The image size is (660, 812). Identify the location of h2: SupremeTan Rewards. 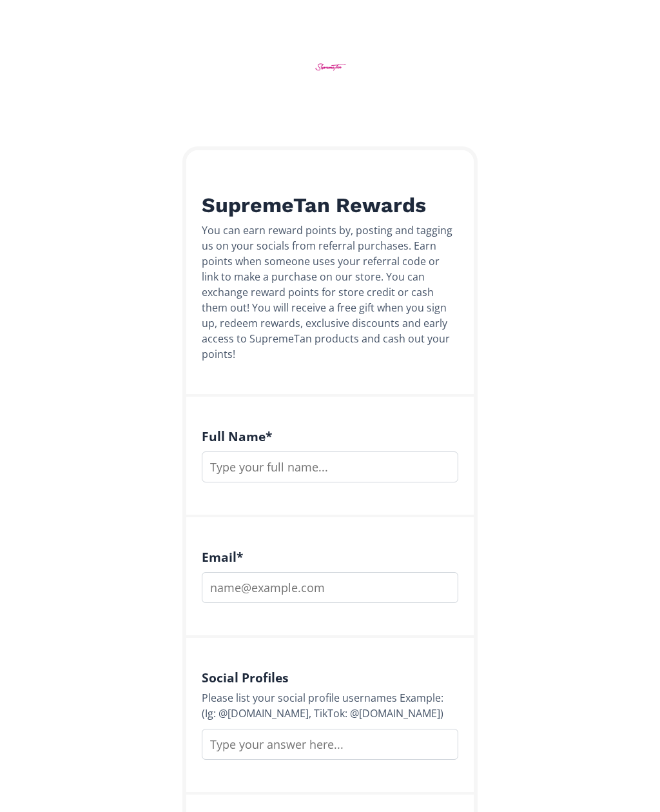
(330, 205).